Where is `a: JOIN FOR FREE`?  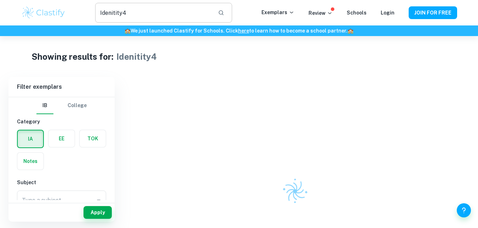
a: JOIN FOR FREE is located at coordinates (433, 13).